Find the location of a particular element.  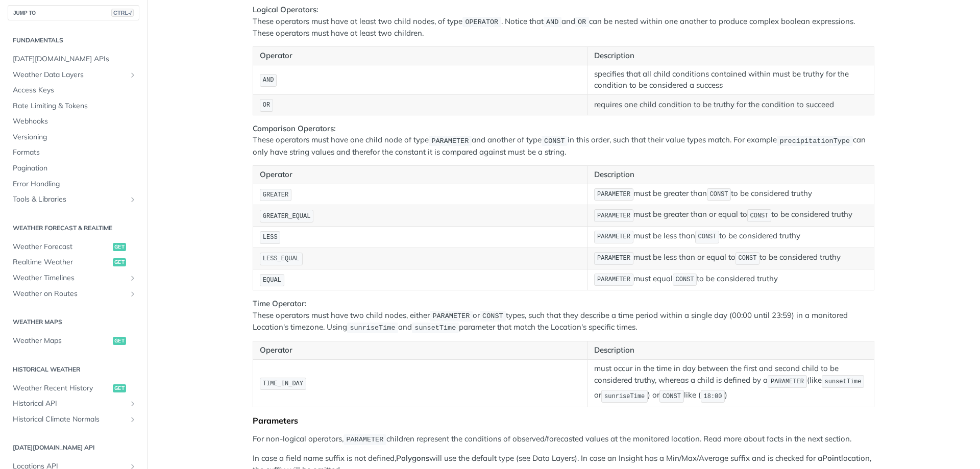

strong: Logical Operators: is located at coordinates (286, 10).